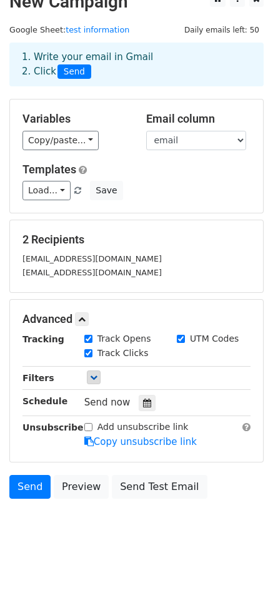  I want to click on h5: 2 Recipients, so click(136, 240).